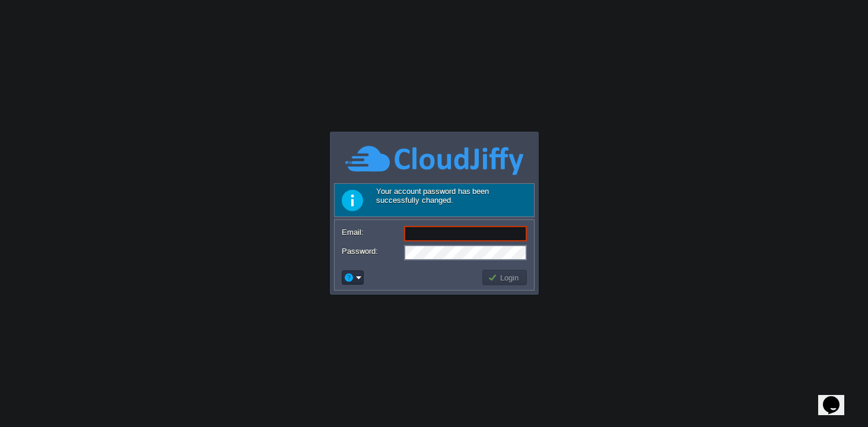  Describe the element at coordinates (435, 199) in the screenshot. I see `div: Your account password has been successfully changed.` at that location.